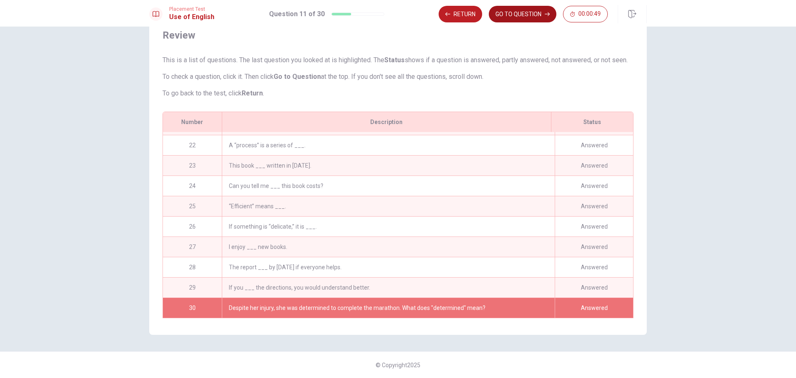 The width and height of the screenshot is (796, 378). I want to click on button: Return, so click(460, 14).